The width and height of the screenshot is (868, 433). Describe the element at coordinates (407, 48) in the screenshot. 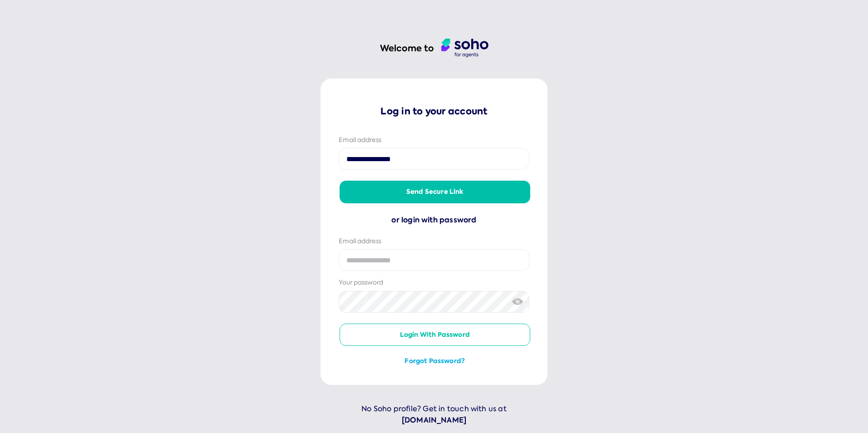

I see `h1: Welcome to` at that location.